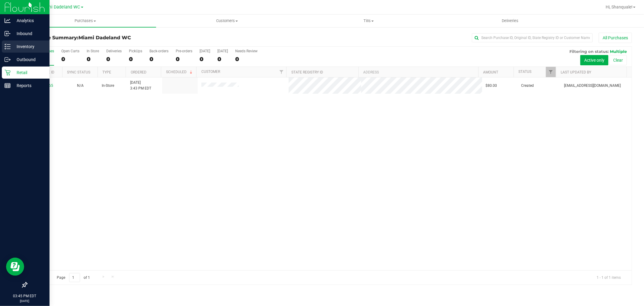  Describe the element at coordinates (179, 72) in the screenshot. I see `a: Scheduled` at that location.